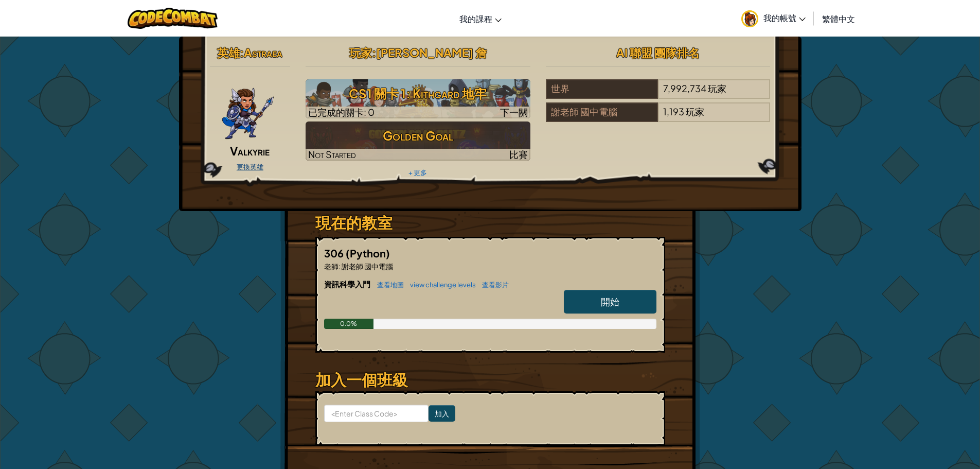 Image resolution: width=980 pixels, height=469 pixels. What do you see at coordinates (839, 18) in the screenshot?
I see `span: 繁體中文` at bounding box center [839, 18].